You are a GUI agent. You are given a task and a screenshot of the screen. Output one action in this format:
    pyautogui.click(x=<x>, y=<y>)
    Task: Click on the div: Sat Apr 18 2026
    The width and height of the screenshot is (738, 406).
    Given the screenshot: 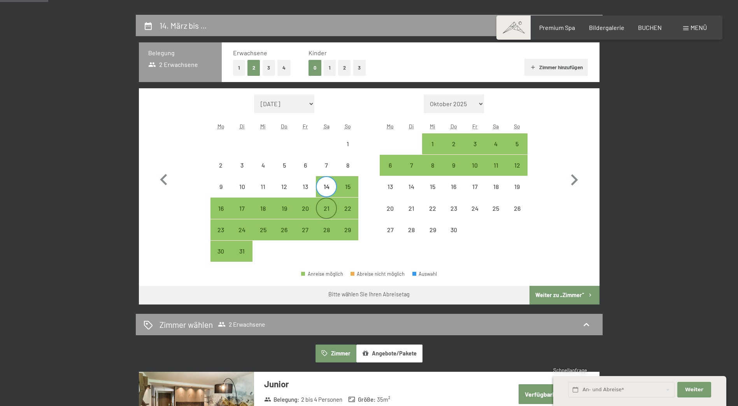 What is the action you would take?
    pyautogui.click(x=496, y=187)
    